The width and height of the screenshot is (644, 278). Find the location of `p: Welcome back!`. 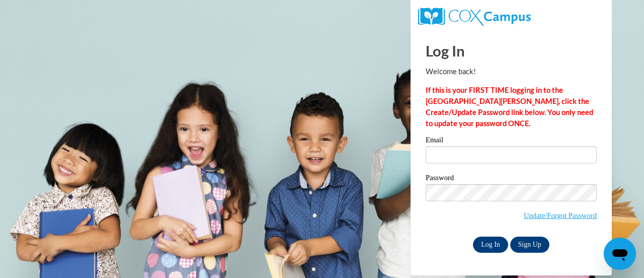

p: Welcome back! is located at coordinates (511, 71).